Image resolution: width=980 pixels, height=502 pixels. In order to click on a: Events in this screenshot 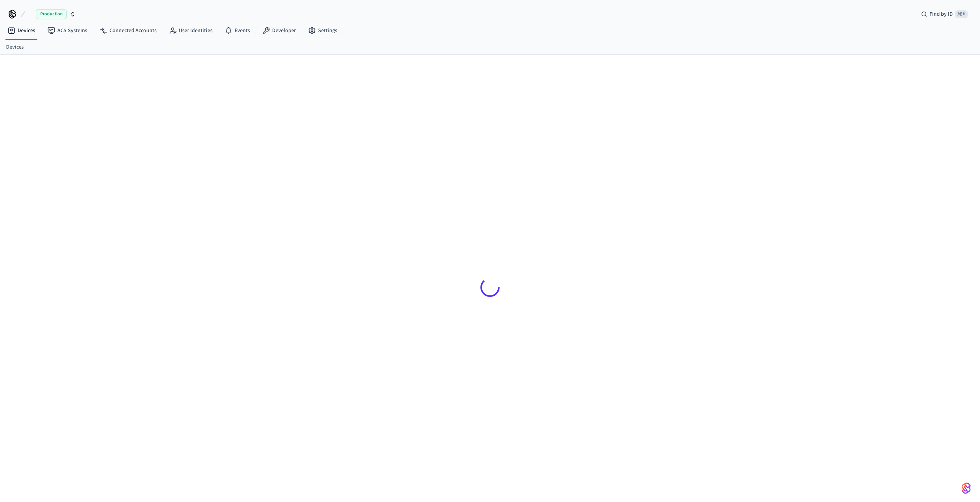, I will do `click(237, 30)`.